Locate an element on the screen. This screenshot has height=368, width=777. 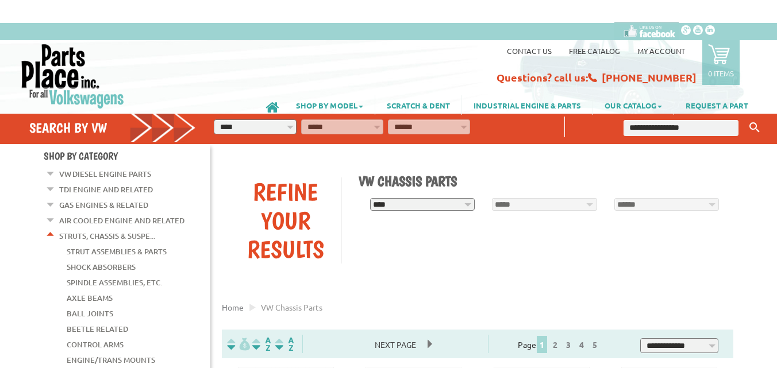
img: filterpricelow.svg is located at coordinates (238, 344).